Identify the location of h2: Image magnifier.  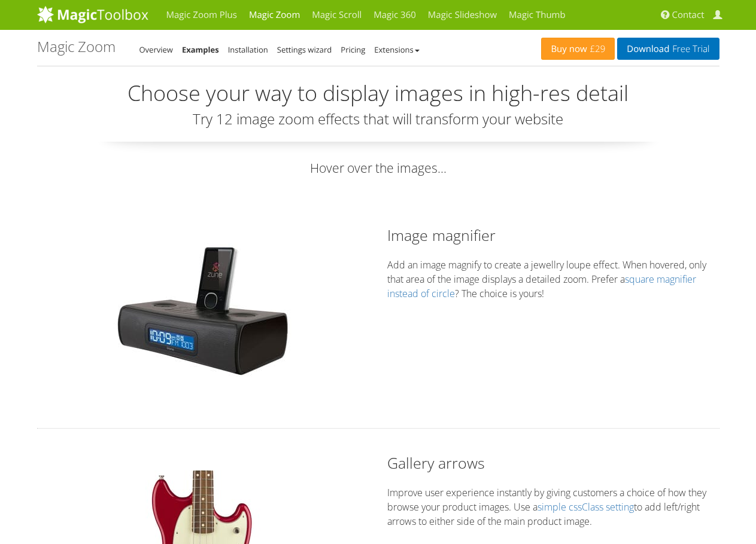
(553, 235).